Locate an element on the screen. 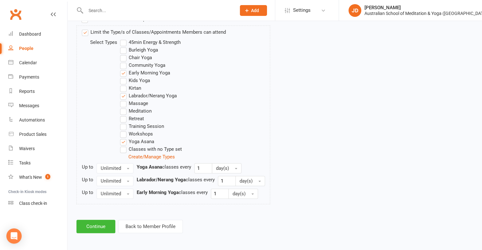 The width and height of the screenshot is (482, 250). a: Reports is located at coordinates (38, 91).